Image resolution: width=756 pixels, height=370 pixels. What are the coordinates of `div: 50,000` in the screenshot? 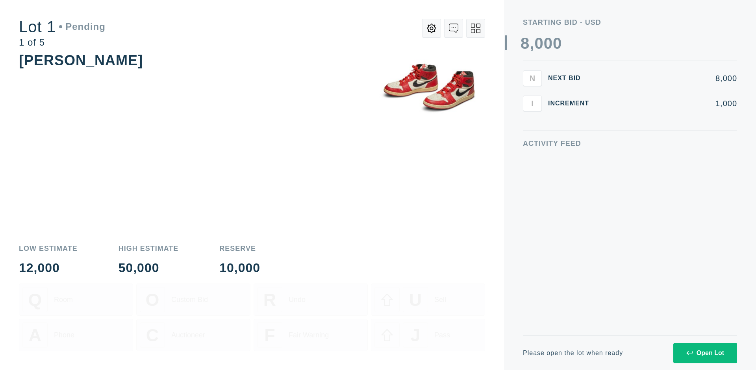 It's located at (148, 268).